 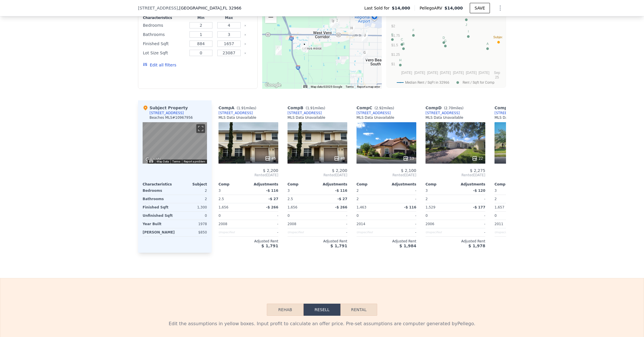 I want to click on span: Last Sold for, so click(x=378, y=8).